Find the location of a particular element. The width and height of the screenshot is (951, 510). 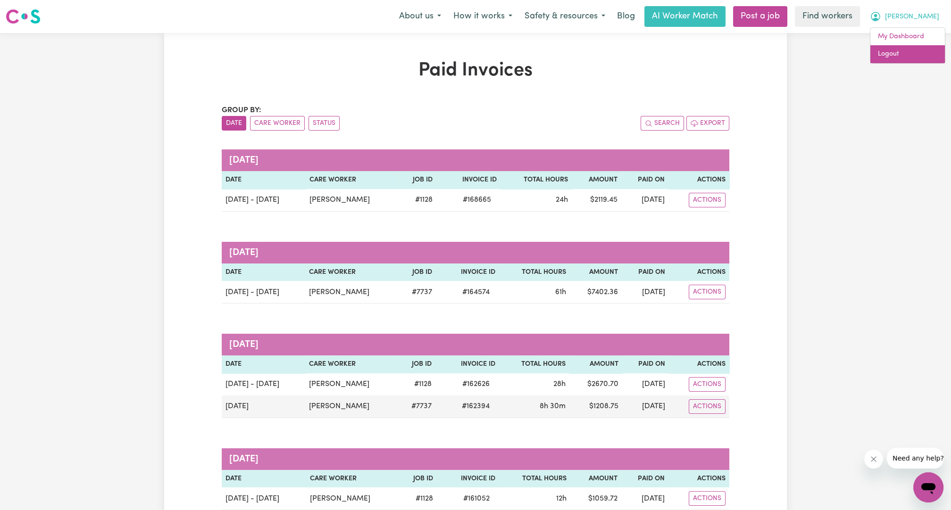

span: # 162626 is located at coordinates (476, 384).